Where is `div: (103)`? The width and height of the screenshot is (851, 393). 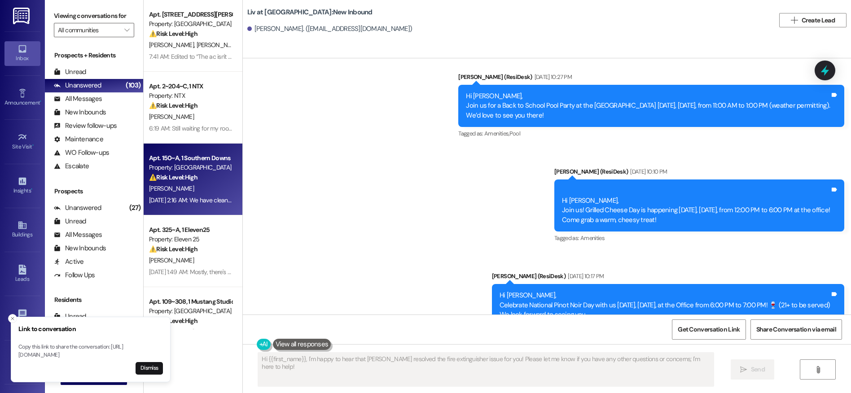 div: (103) is located at coordinates (133, 85).